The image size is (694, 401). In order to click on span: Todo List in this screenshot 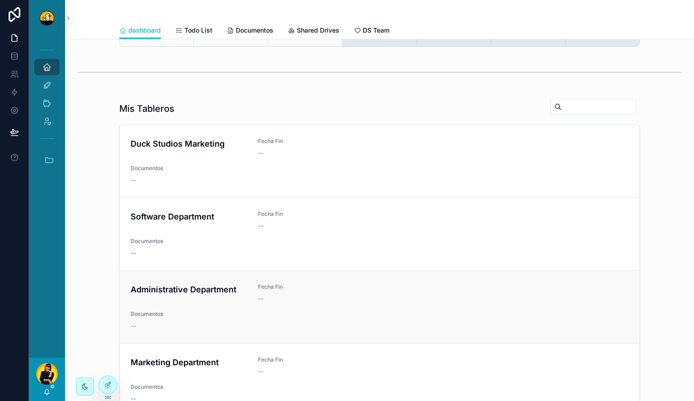, I will do `click(198, 30)`.